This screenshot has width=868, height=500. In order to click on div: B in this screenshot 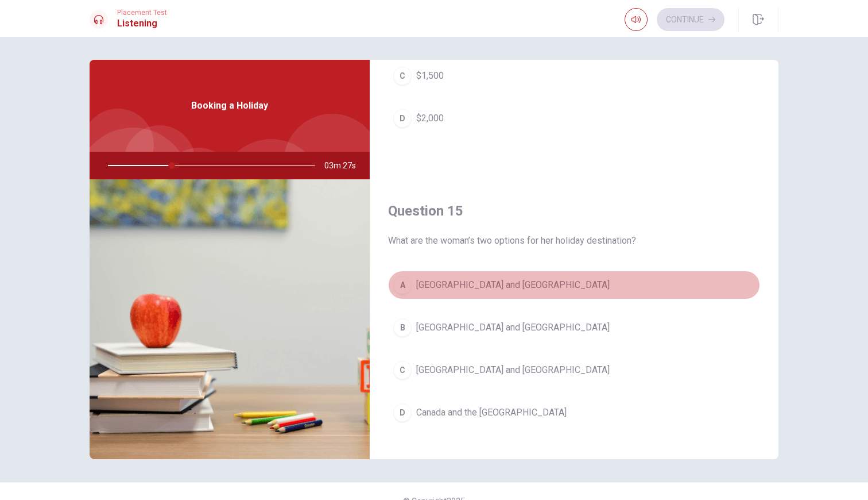, I will do `click(402, 327)`.